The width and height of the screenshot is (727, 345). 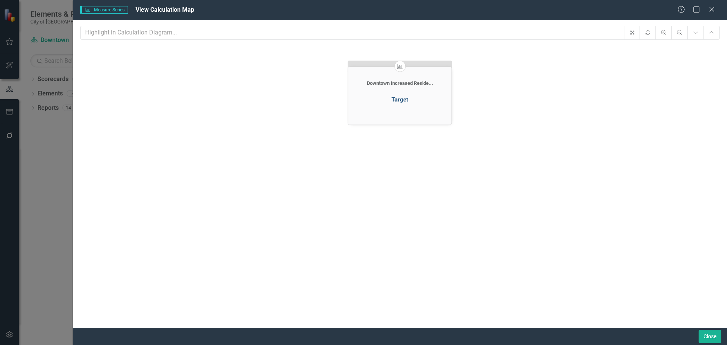 I want to click on span: Measure Series, so click(x=104, y=10).